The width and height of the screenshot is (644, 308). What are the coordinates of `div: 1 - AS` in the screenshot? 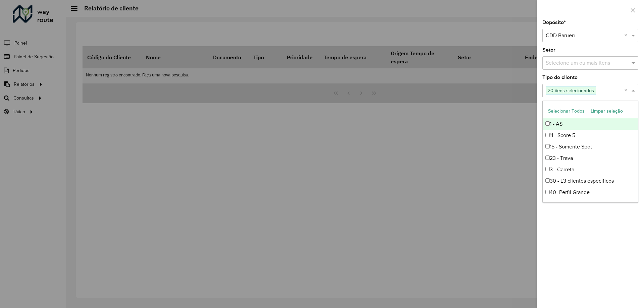 It's located at (590, 124).